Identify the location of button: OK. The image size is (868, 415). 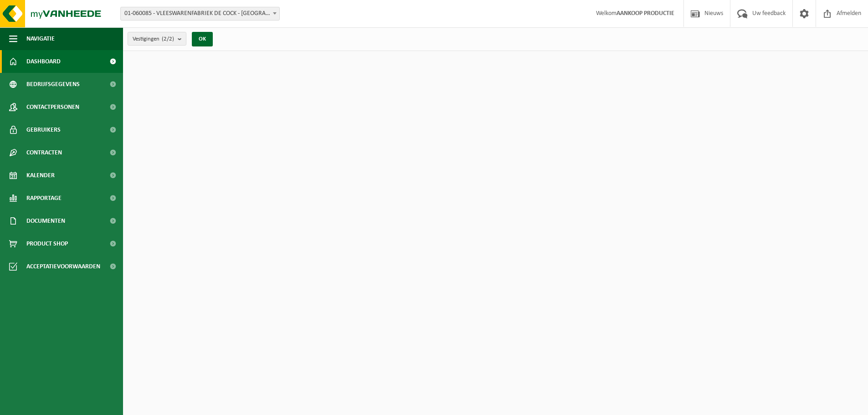
(202, 39).